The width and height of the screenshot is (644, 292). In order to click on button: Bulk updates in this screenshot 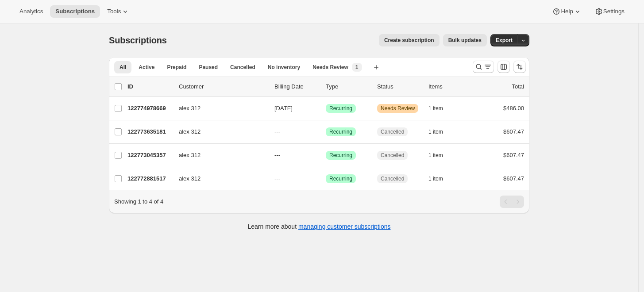, I will do `click(465, 40)`.